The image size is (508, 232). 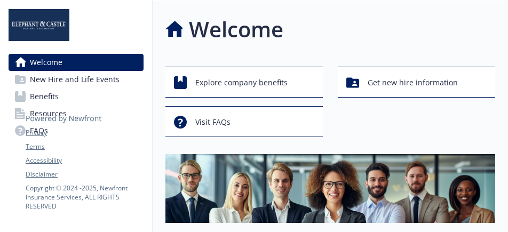 I want to click on a: Disclaimer, so click(x=84, y=174).